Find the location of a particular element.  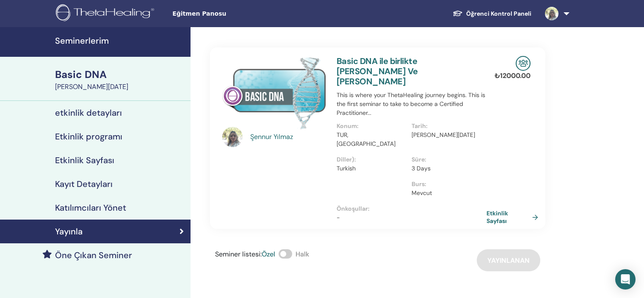

img: logo.png is located at coordinates (106, 14).